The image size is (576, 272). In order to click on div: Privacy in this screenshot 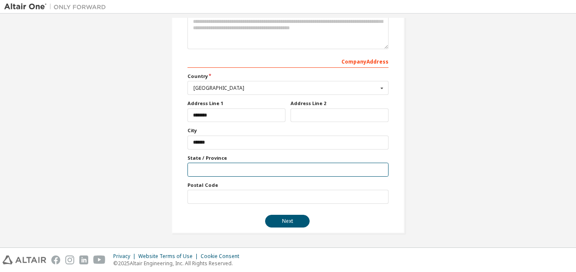, I will do `click(126, 257)`.